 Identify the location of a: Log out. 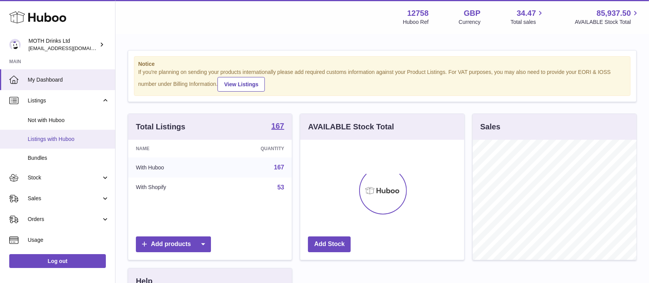
(57, 261).